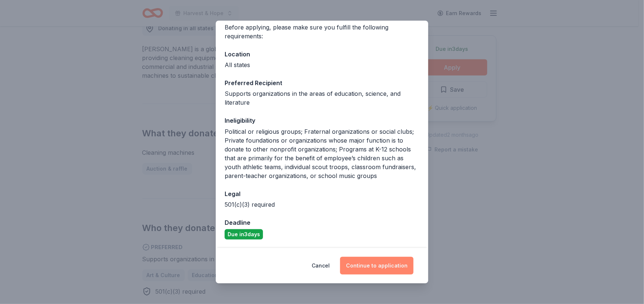 The image size is (644, 304). What do you see at coordinates (322, 205) in the screenshot?
I see `div: 501(c)(3) required` at bounding box center [322, 205].